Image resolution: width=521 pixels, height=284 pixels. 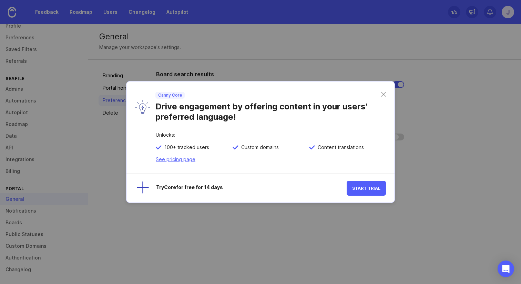 What do you see at coordinates (339, 147) in the screenshot?
I see `span: Content translations` at bounding box center [339, 147].